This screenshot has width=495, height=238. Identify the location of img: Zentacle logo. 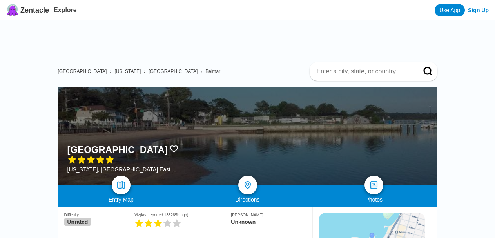
(13, 10).